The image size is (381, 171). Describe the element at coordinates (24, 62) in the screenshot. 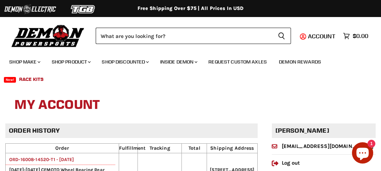

I see `a: Shop Make` at that location.